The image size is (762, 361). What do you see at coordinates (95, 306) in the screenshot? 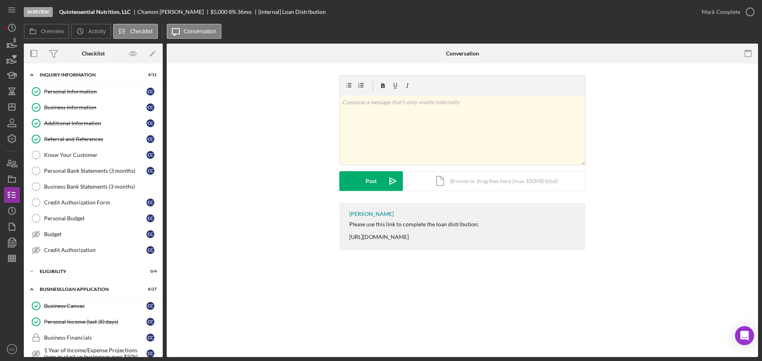
I see `div: Business Canvas` at bounding box center [95, 306].